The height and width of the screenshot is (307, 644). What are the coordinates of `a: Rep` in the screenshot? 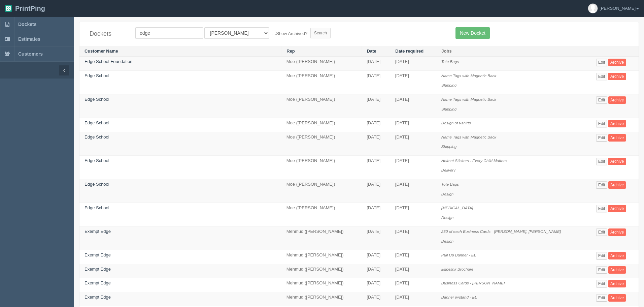 It's located at (291, 51).